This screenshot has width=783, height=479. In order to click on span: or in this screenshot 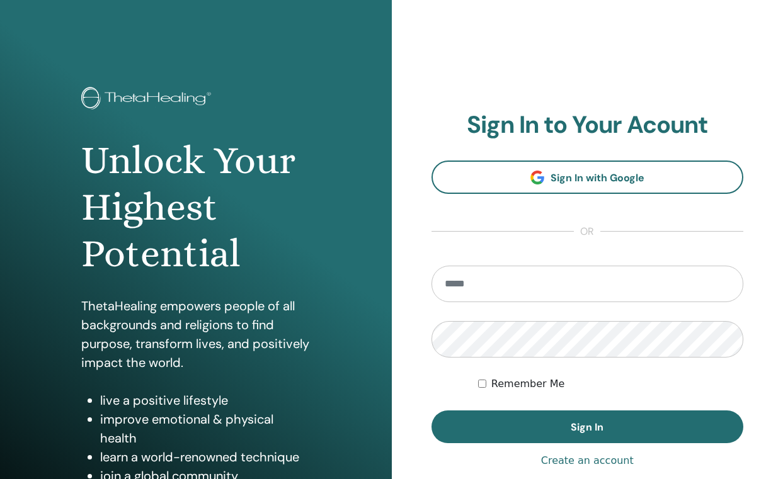, I will do `click(587, 232)`.